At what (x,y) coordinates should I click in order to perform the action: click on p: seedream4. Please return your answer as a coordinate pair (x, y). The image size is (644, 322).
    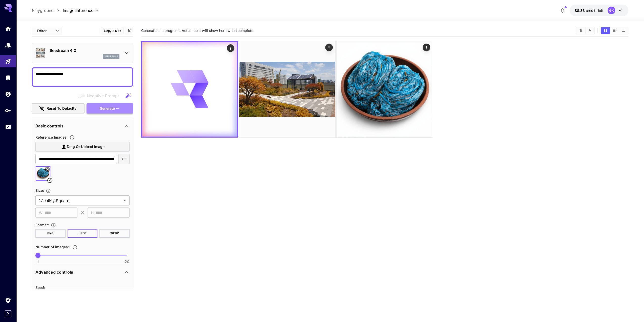
    Looking at the image, I should click on (111, 56).